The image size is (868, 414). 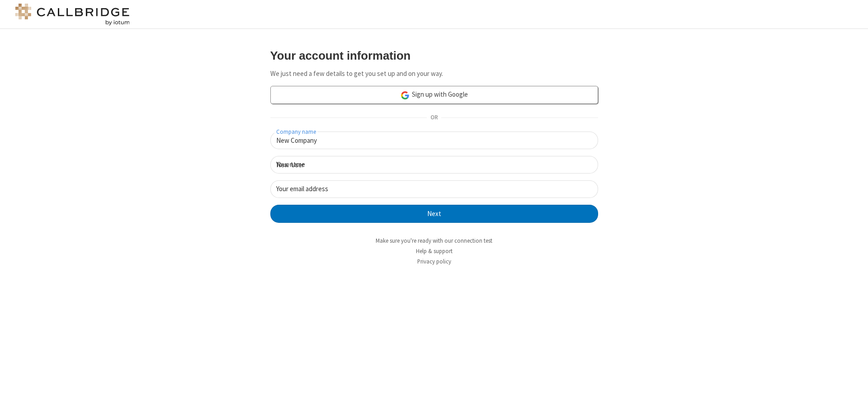 What do you see at coordinates (434, 118) in the screenshot?
I see `span: OR` at bounding box center [434, 118].